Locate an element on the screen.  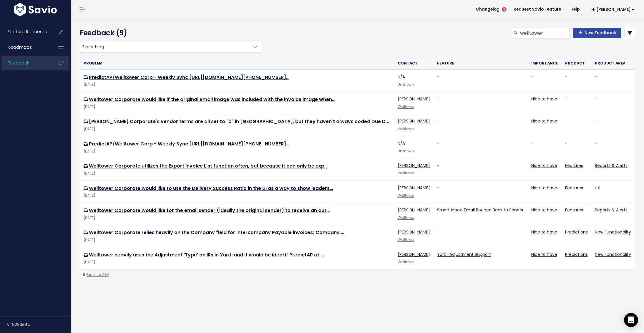
span: Feedback is located at coordinates (18, 63).